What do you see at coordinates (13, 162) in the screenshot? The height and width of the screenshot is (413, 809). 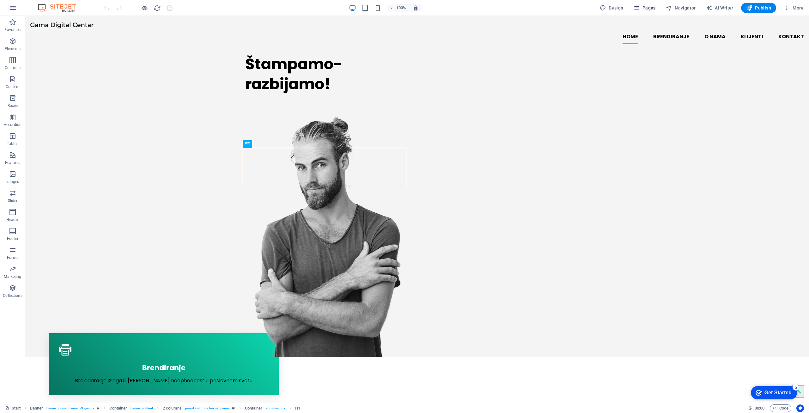 I see `p: Features` at bounding box center [13, 162].